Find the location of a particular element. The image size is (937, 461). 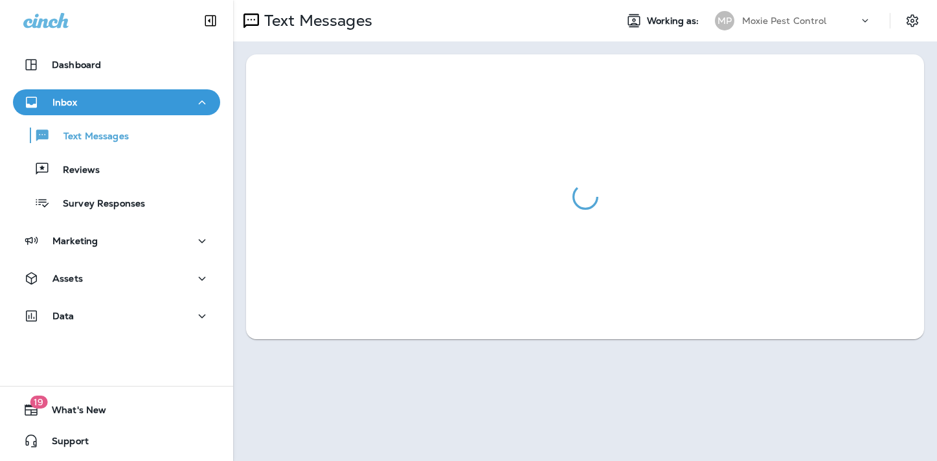

button: Dashboard is located at coordinates (117, 65).